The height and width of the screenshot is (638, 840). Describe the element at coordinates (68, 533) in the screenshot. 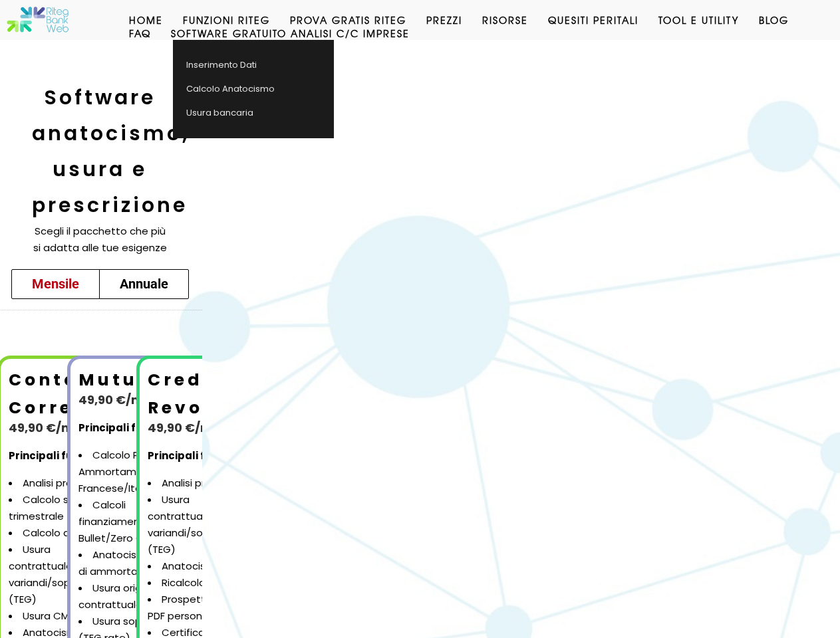

I see `li: Calcolo analitico` at that location.